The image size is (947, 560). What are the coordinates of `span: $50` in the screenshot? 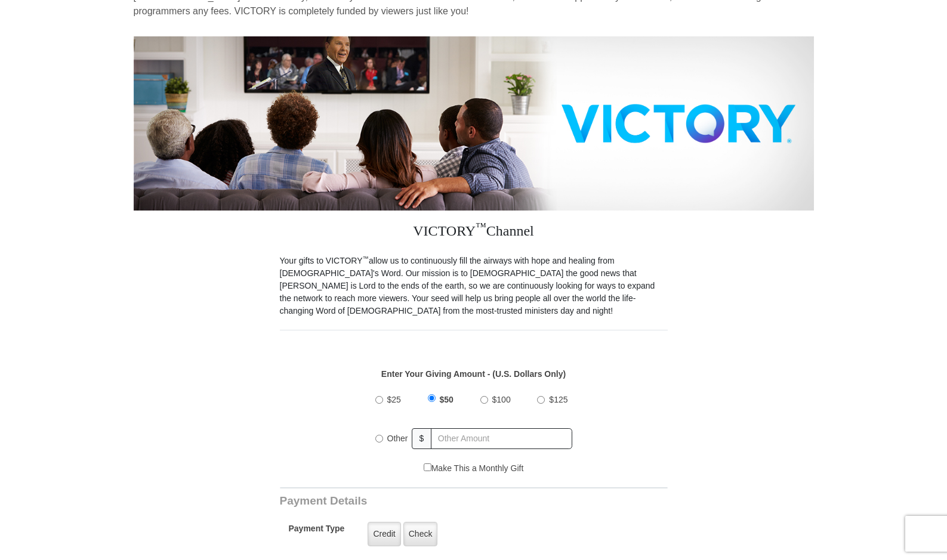 It's located at (446, 400).